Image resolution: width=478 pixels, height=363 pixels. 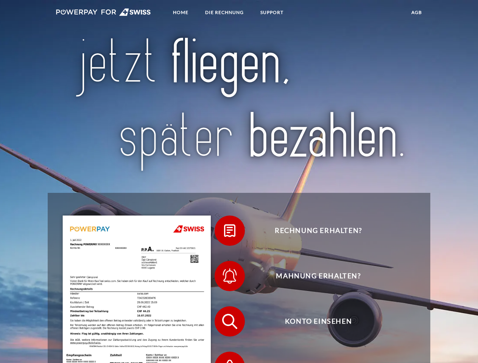 I want to click on span: Konto einsehen, so click(x=318, y=322).